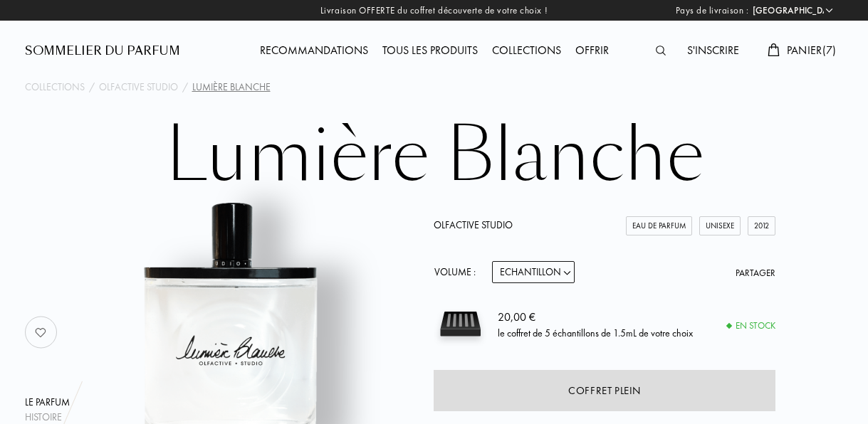  I want to click on div: Coffret plein, so click(605, 391).